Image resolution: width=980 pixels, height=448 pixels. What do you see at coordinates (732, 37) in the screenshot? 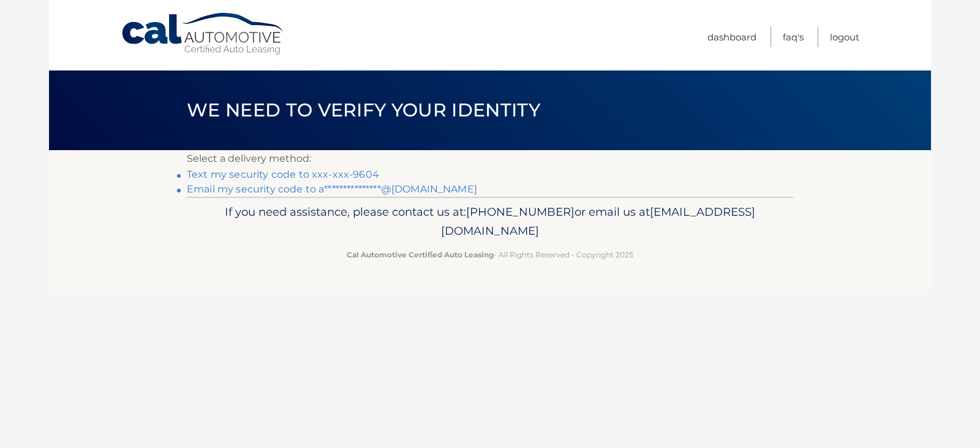
I see `a: Dashboard` at bounding box center [732, 37].